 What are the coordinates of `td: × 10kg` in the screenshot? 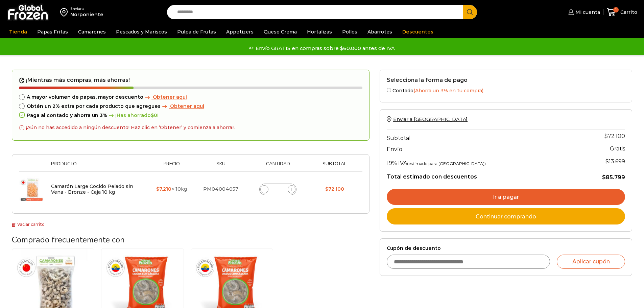 It's located at (172, 189).